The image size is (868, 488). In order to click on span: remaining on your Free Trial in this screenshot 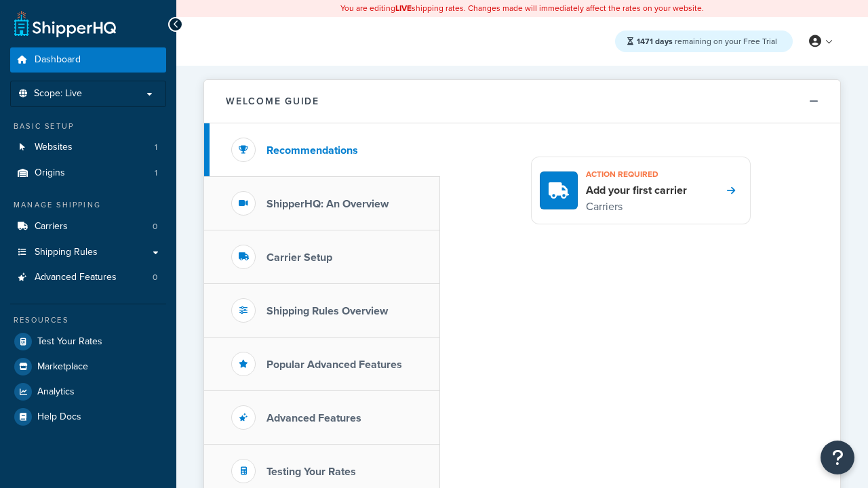, I will do `click(707, 42)`.